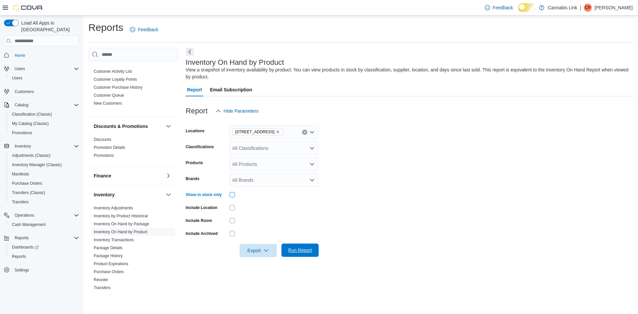  Describe the element at coordinates (192, 179) in the screenshot. I see `label: Brands` at that location.